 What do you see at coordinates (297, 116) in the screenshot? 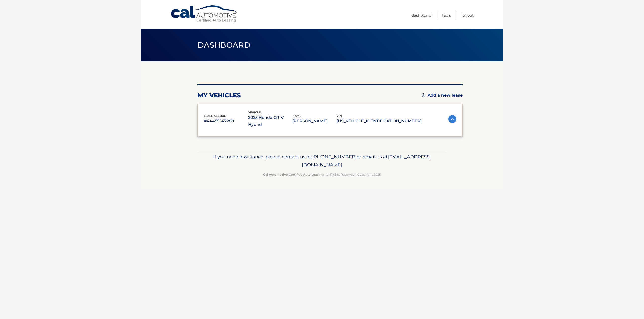
I see `span: name` at bounding box center [297, 116].